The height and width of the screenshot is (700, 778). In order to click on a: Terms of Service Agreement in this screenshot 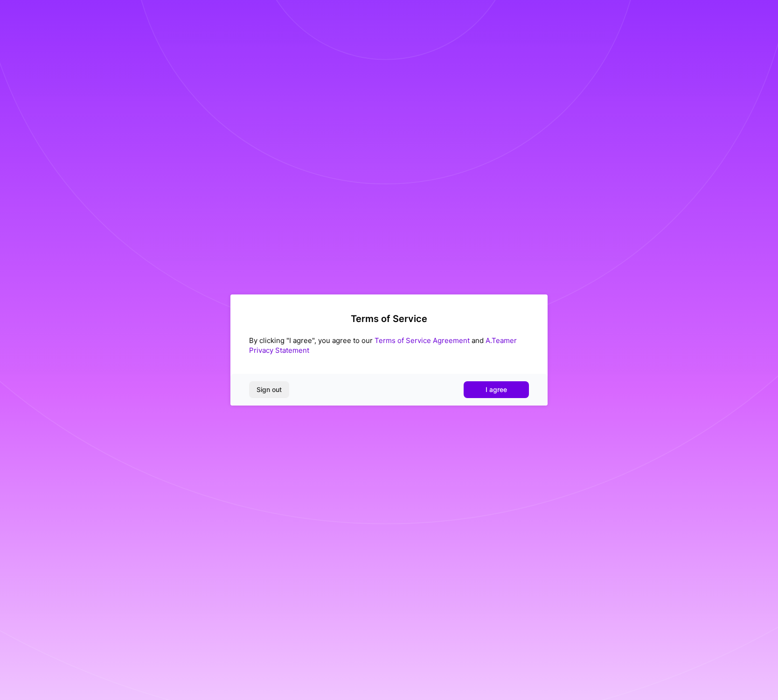, I will do `click(422, 341)`.